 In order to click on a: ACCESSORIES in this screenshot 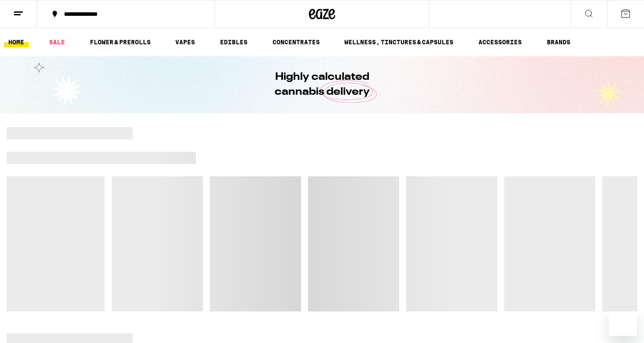, I will do `click(500, 42)`.